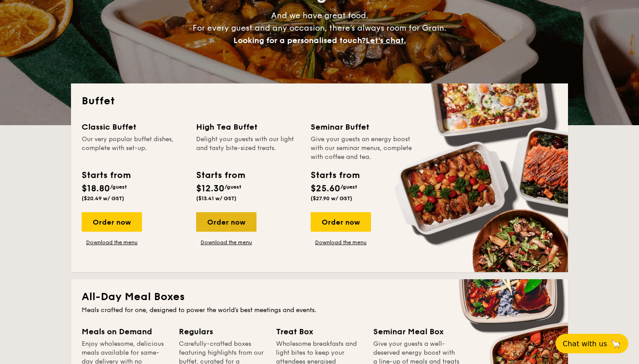 This screenshot has width=639, height=364. What do you see at coordinates (320, 101) in the screenshot?
I see `h2: Buffet` at bounding box center [320, 101].